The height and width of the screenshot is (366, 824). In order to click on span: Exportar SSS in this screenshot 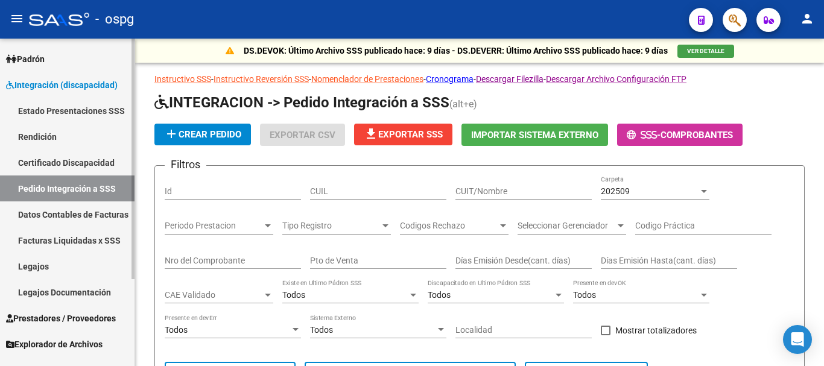, I will do `click(403, 135)`.